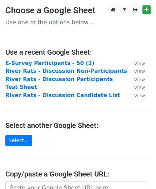 The width and height of the screenshot is (156, 189). What do you see at coordinates (63, 96) in the screenshot?
I see `a: River Rats - Discussion Candidate List` at bounding box center [63, 96].